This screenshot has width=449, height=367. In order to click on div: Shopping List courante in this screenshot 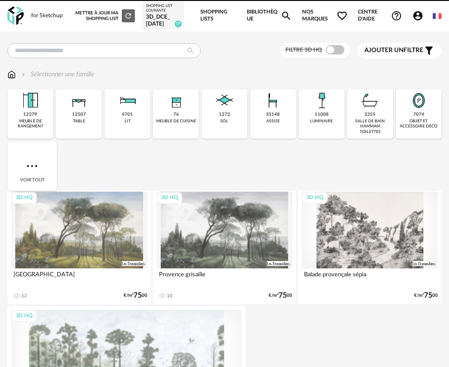, I will do `click(163, 8)`.